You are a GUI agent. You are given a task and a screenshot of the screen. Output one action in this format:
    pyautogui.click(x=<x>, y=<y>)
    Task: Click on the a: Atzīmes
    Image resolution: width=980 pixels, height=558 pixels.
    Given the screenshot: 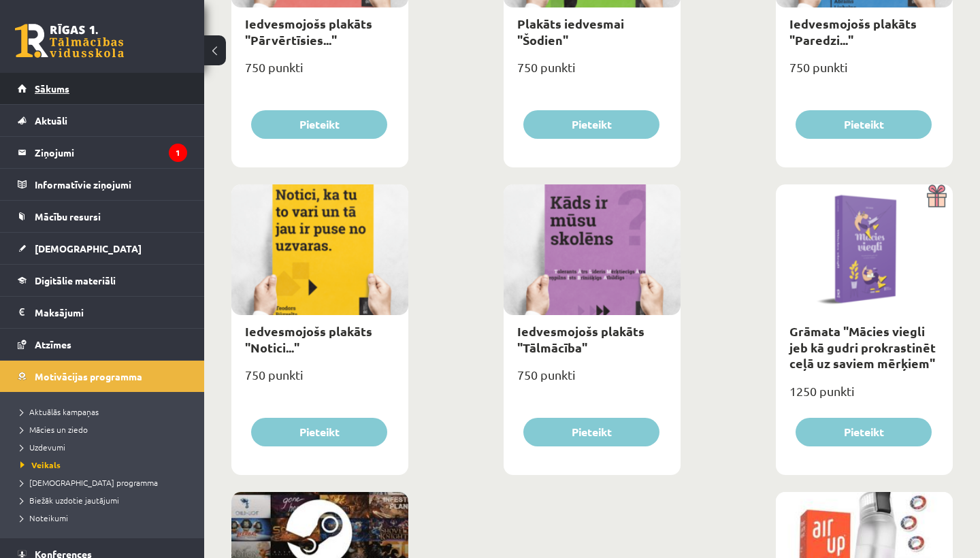 What is the action you would take?
    pyautogui.click(x=102, y=344)
    